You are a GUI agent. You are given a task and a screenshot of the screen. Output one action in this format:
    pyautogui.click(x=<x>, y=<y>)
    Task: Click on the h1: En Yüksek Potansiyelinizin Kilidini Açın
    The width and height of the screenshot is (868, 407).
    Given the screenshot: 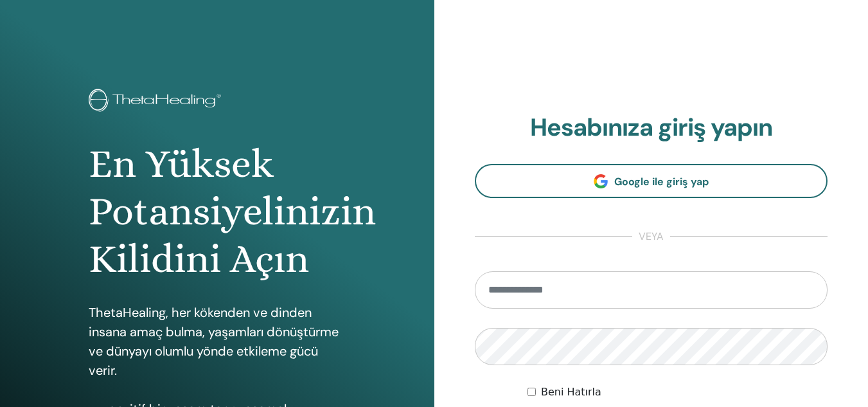 What is the action you would take?
    pyautogui.click(x=217, y=212)
    